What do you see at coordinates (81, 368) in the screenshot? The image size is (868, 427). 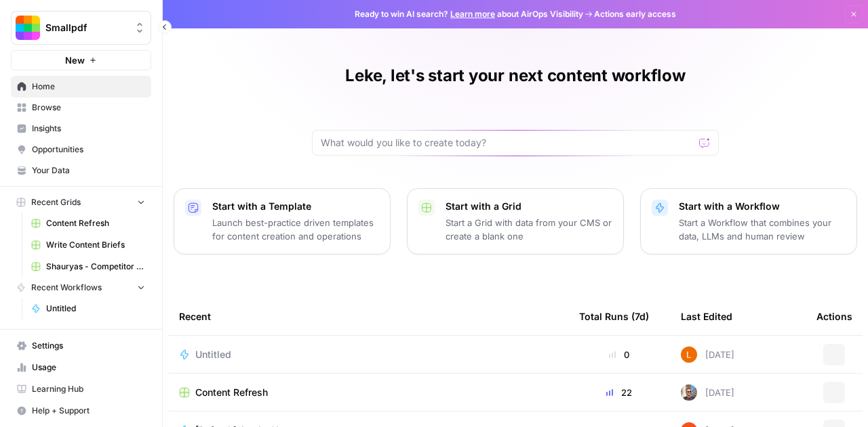 I see `a: Usage` at bounding box center [81, 368].